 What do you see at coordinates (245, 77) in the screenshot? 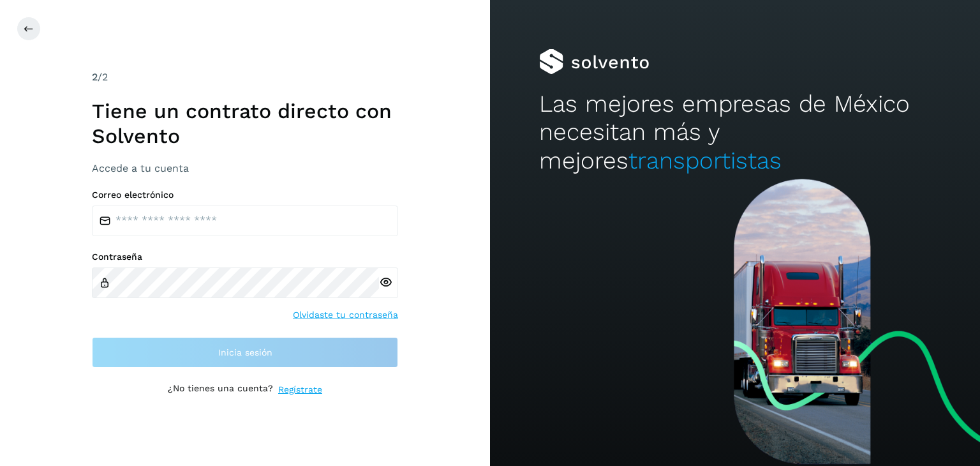
I see `div: /2` at bounding box center [245, 77].